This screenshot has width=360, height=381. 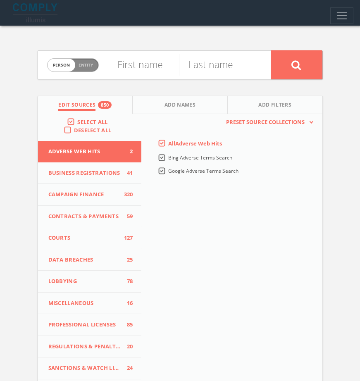 I want to click on span: Lobbying, so click(x=84, y=281).